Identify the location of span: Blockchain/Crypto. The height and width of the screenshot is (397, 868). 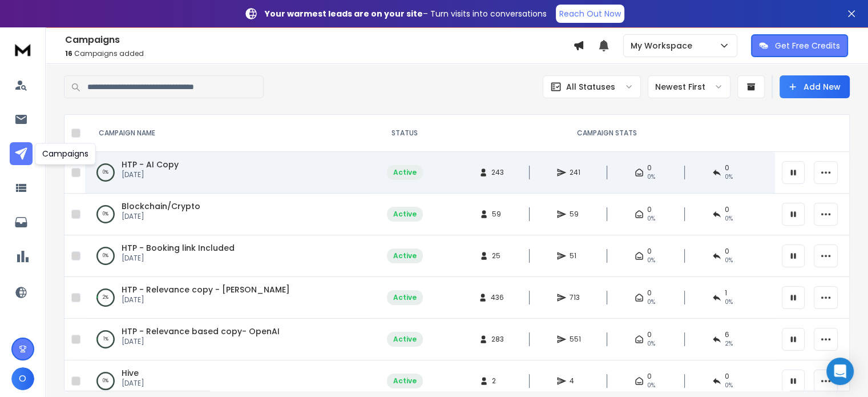
(161, 206).